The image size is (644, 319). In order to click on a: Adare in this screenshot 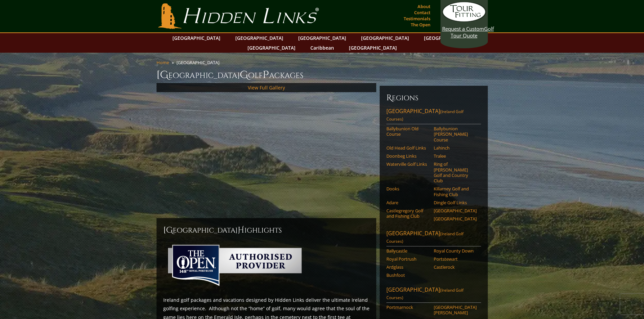, I will do `click(408, 203)`.